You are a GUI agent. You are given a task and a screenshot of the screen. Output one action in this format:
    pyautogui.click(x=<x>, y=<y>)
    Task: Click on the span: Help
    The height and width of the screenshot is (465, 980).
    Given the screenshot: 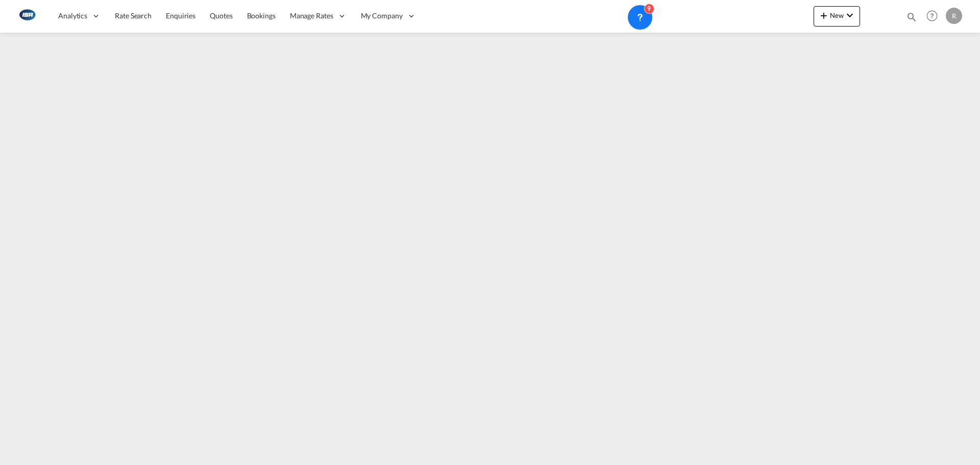 What is the action you would take?
    pyautogui.click(x=932, y=16)
    